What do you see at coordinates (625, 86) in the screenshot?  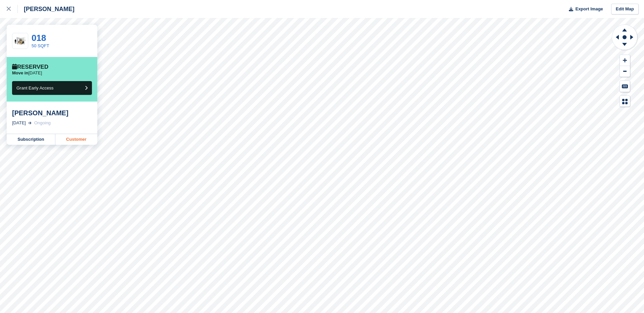 I see `button: Keyboard Shortcuts` at bounding box center [625, 86].